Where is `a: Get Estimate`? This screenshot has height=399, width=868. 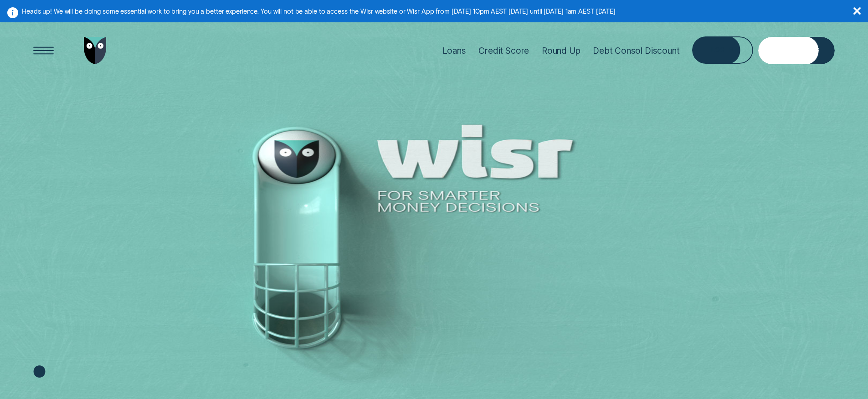 a: Get Estimate is located at coordinates (796, 50).